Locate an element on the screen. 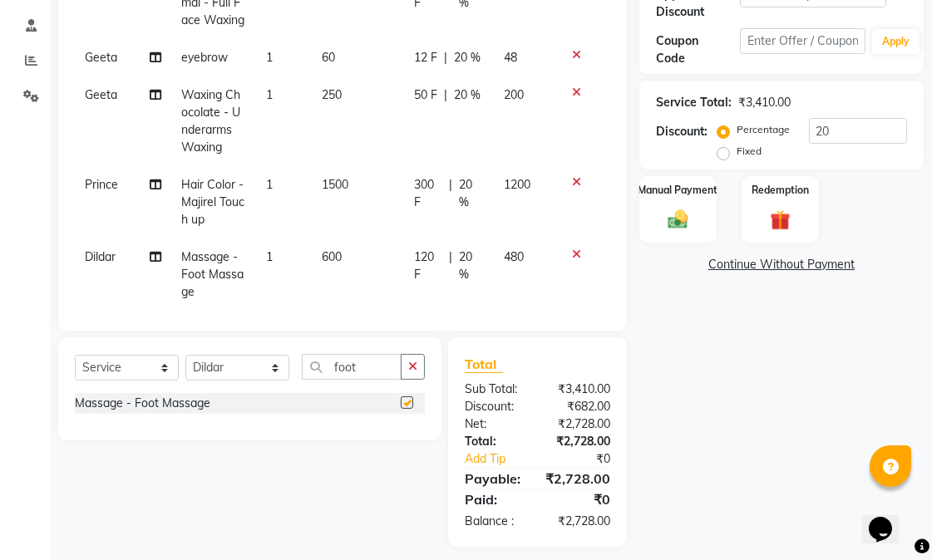  label: Fixed is located at coordinates (749, 151).